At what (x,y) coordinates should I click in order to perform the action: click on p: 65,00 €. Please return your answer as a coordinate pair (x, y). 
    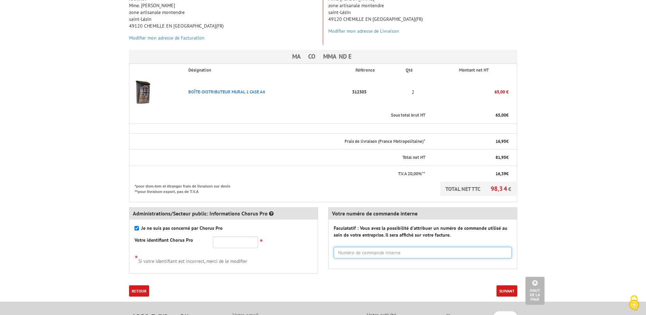
    Looking at the image, I should click on (467, 92).